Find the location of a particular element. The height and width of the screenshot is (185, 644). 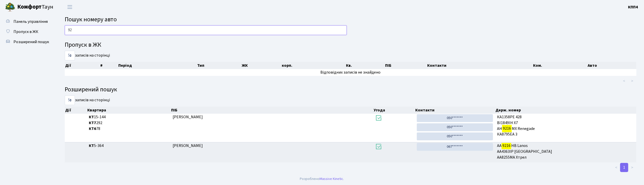

a: Панель управління is located at coordinates (28, 21).